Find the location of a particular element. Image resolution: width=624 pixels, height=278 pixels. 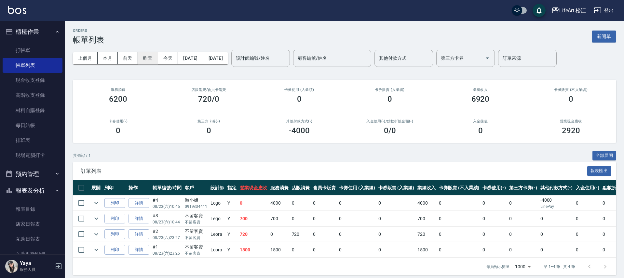

h3: 帳單列表 is located at coordinates (88, 40).